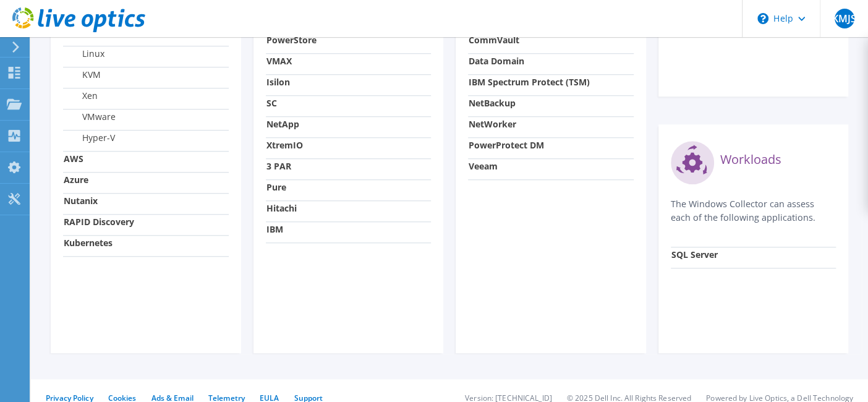 Image resolution: width=868 pixels, height=402 pixels. What do you see at coordinates (494, 40) in the screenshot?
I see `strong: CommVault` at bounding box center [494, 40].